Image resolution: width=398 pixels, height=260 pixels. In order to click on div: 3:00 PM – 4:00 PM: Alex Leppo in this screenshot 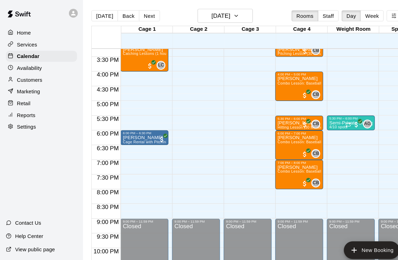, I will do `click(137, 54)`.